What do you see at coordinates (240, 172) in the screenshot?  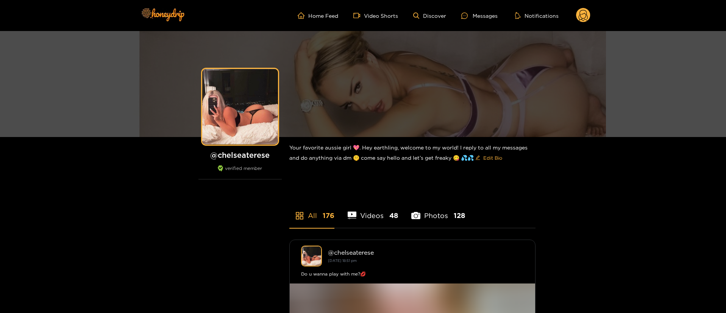 I see `div: verified member` at bounding box center [240, 172].